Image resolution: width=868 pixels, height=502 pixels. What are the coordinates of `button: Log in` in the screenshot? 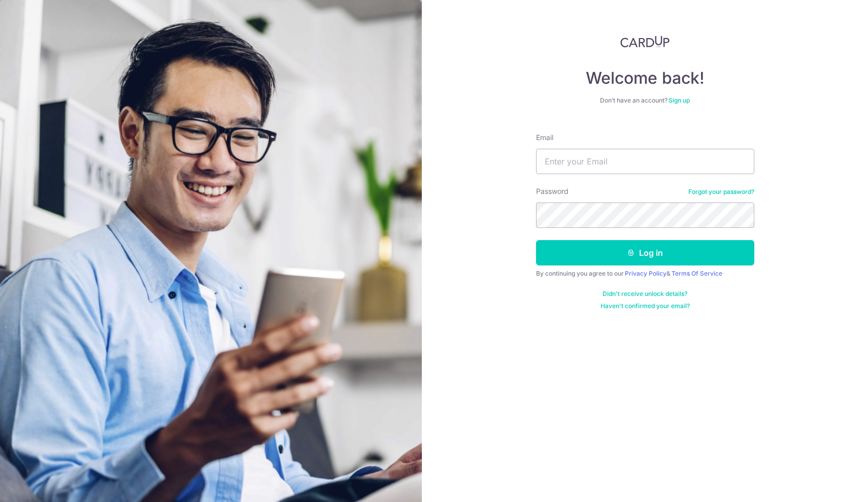 It's located at (646, 253).